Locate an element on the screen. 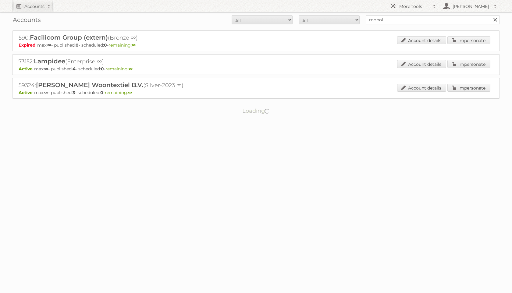 The width and height of the screenshot is (512, 293). h2: More tools is located at coordinates (415, 6).